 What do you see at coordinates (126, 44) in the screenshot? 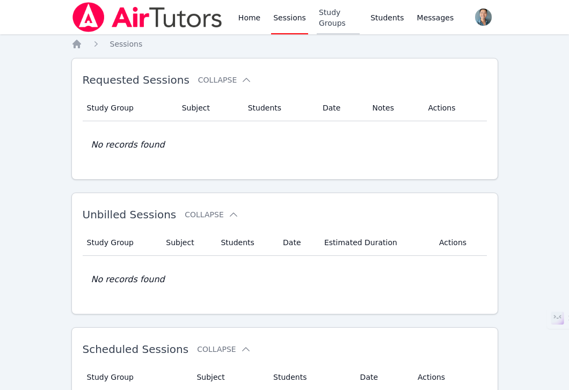
I see `span: Sessions` at bounding box center [126, 44].